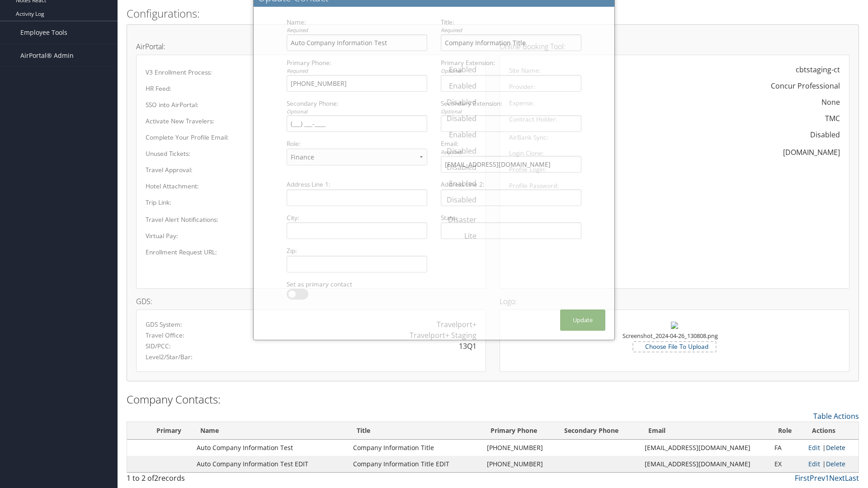 The width and height of the screenshot is (868, 488). Describe the element at coordinates (820, 135) in the screenshot. I see `div: Disabled` at that location.